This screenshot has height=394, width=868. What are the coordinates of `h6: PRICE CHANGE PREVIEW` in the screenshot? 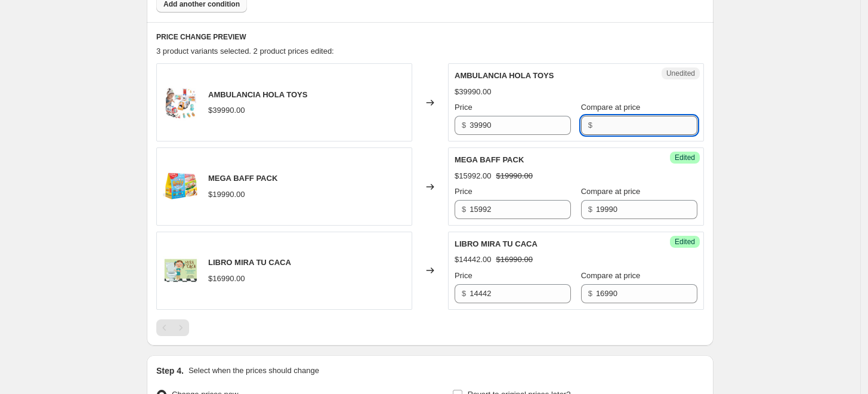 It's located at (430, 37).